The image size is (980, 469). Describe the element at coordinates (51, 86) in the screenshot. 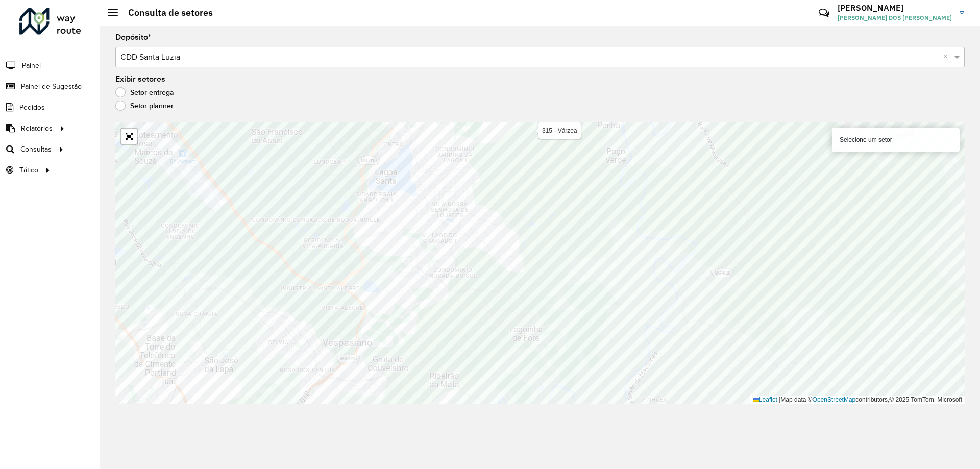

I see `span: Painel de Sugestão` at that location.